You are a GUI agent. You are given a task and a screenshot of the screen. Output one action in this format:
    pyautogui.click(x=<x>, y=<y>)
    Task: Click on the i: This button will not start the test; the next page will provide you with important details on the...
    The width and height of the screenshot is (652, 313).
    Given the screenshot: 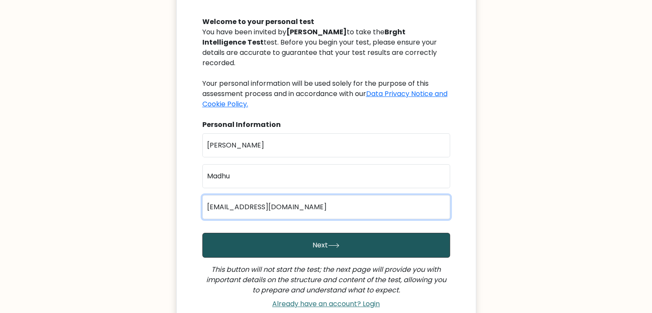 What is the action you would take?
    pyautogui.click(x=326, y=279)
    